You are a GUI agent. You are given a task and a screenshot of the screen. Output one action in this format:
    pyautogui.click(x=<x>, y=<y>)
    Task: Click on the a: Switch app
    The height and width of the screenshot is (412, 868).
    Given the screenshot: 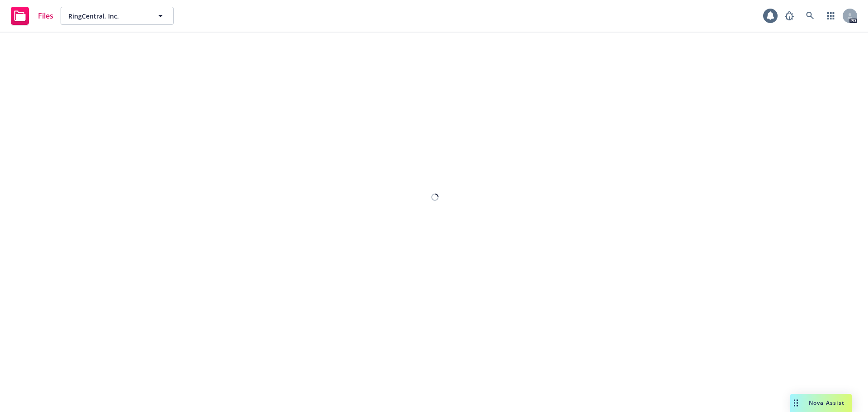 What is the action you would take?
    pyautogui.click(x=830, y=16)
    